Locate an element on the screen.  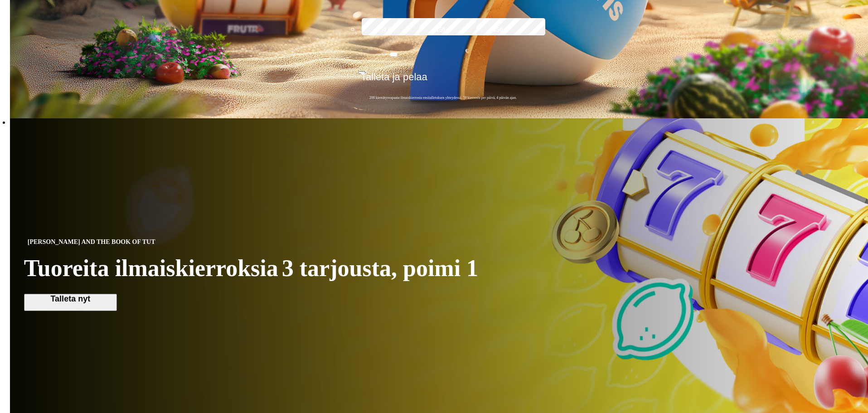
span: 3 tarjousta, poimi 1 is located at coordinates (380, 268).